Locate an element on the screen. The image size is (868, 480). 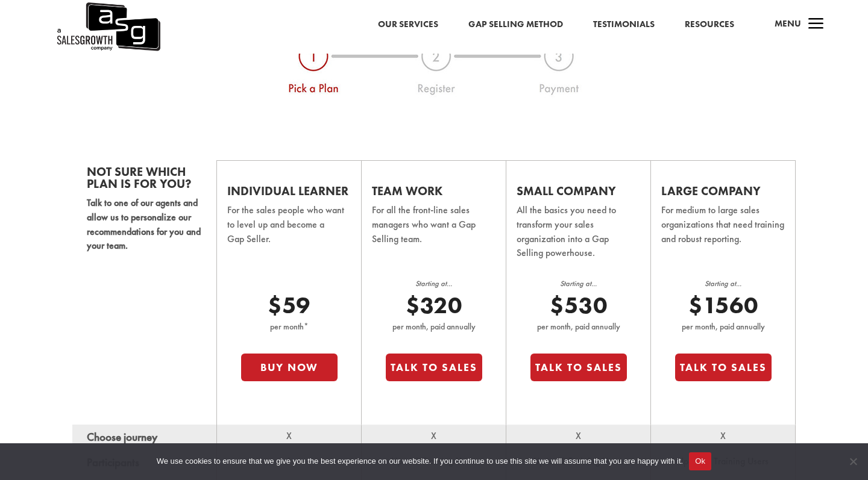
a: Our Services is located at coordinates (409, 25).